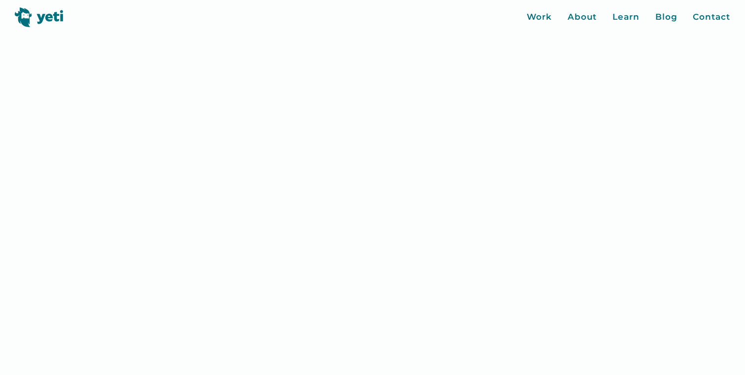  I want to click on div: About, so click(582, 17).